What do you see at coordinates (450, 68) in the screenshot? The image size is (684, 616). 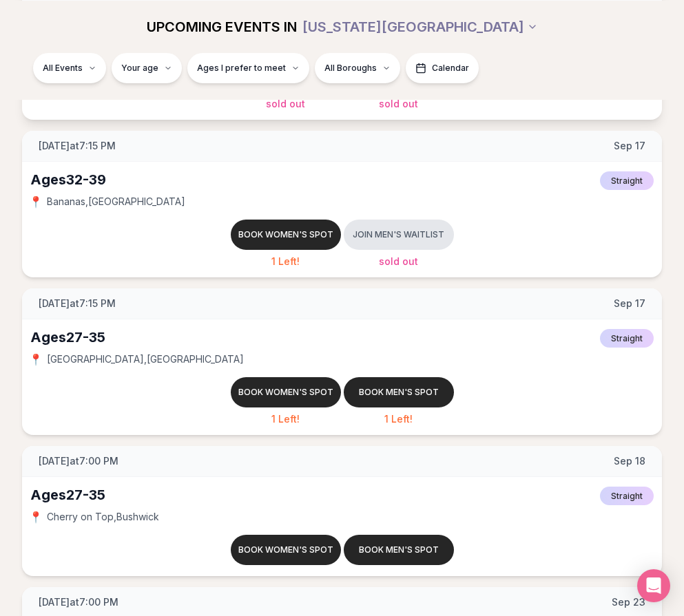 I see `span: Calendar` at bounding box center [450, 68].